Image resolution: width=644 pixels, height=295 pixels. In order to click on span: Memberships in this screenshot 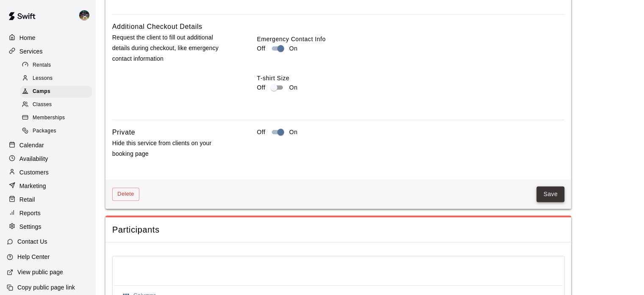, I will do `click(48, 118)`.